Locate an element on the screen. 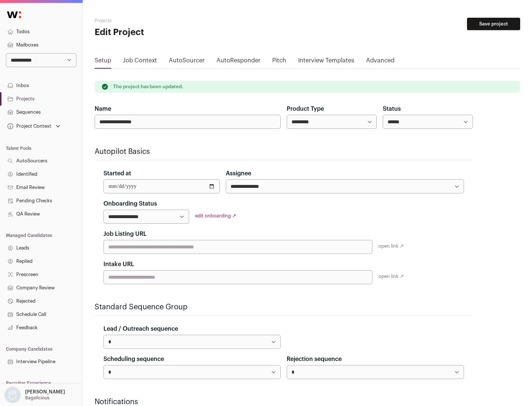  label: Rejection sequence is located at coordinates (314, 359).